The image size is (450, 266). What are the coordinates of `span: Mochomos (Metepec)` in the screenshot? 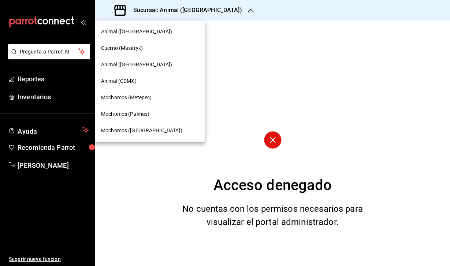 It's located at (126, 97).